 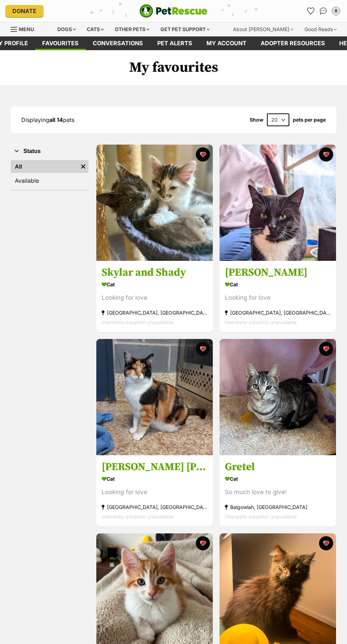 What do you see at coordinates (95, 30) in the screenshot?
I see `div: Cats` at bounding box center [95, 30].